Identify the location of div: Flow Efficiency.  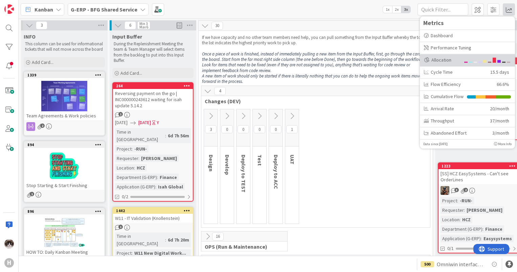
(458, 84).